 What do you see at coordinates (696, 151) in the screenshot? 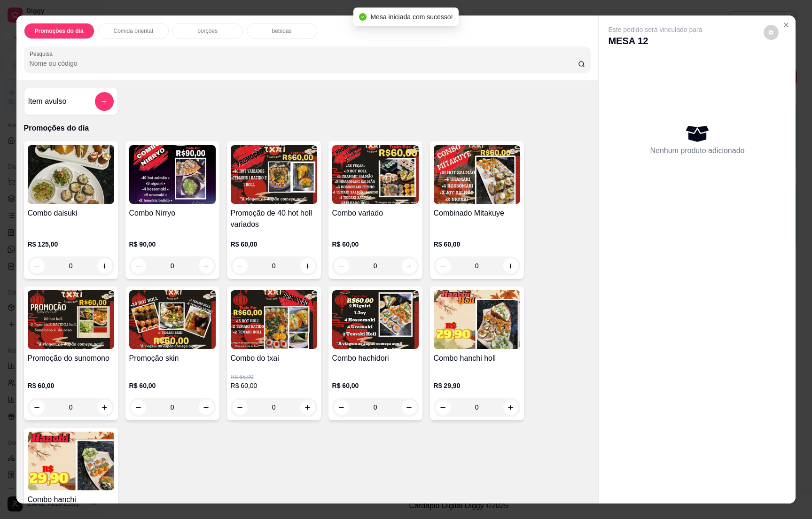
I see `p: Nenhum produto adicionado` at bounding box center [696, 151].